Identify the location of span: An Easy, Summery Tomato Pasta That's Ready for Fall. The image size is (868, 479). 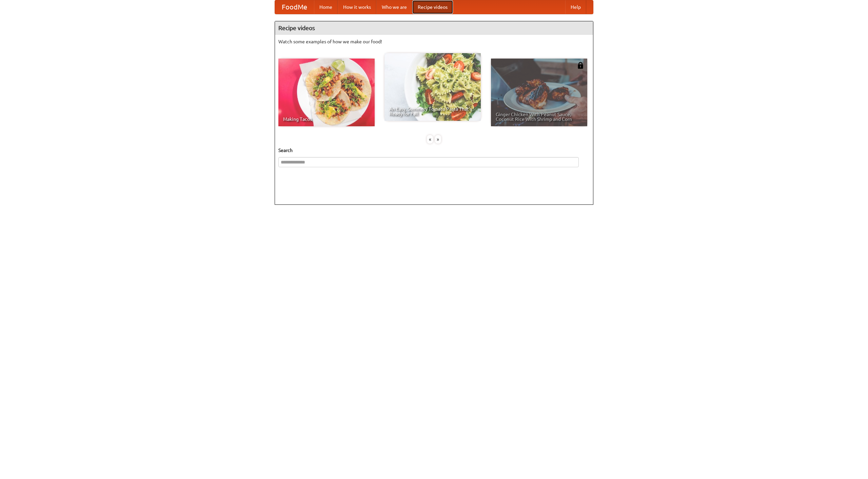
(432, 111).